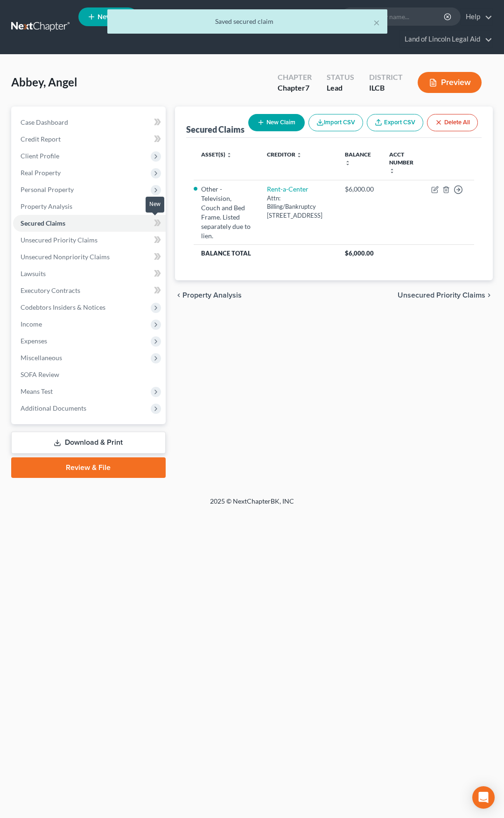  I want to click on span: Income, so click(31, 324).